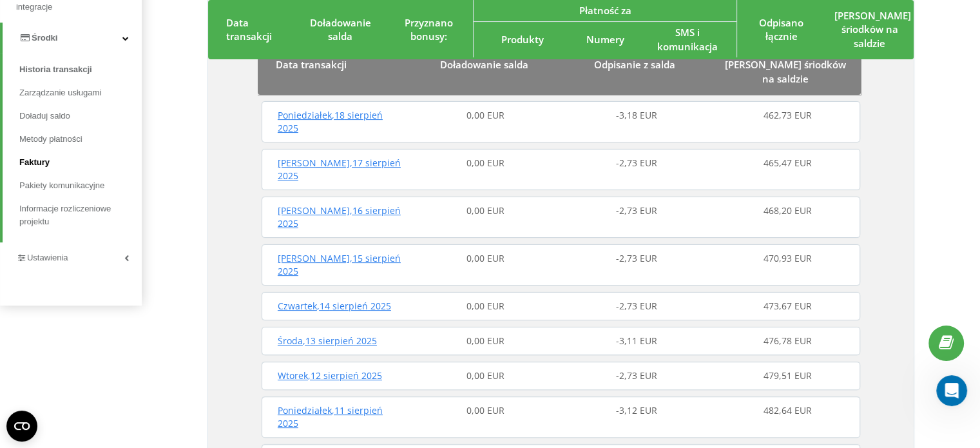  Describe the element at coordinates (78, 215) in the screenshot. I see `span: Informacje rozliczeniowe projektu` at that location.